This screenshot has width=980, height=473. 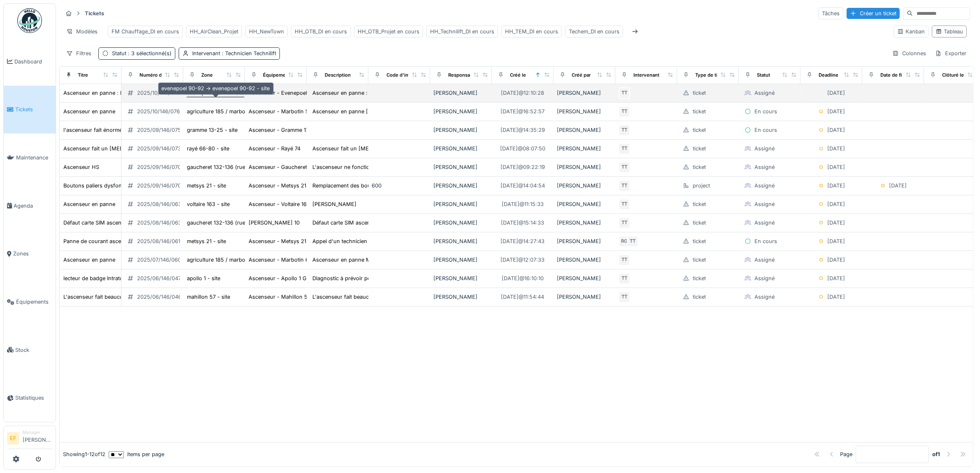 What do you see at coordinates (846, 454) in the screenshot?
I see `div: Page` at bounding box center [846, 454].